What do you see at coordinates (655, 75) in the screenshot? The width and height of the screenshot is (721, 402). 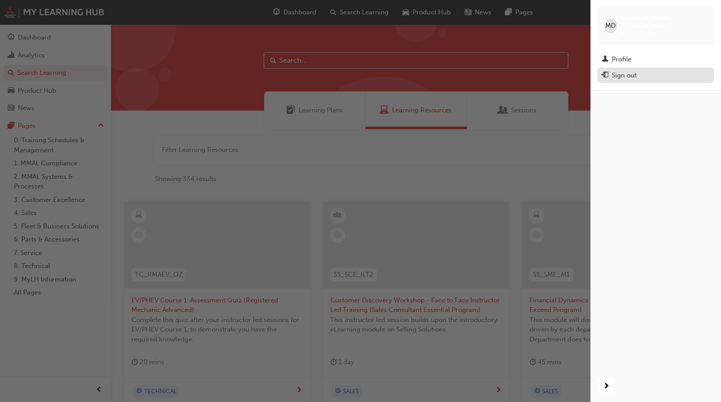 I see `button: Sign out` at bounding box center [655, 75].